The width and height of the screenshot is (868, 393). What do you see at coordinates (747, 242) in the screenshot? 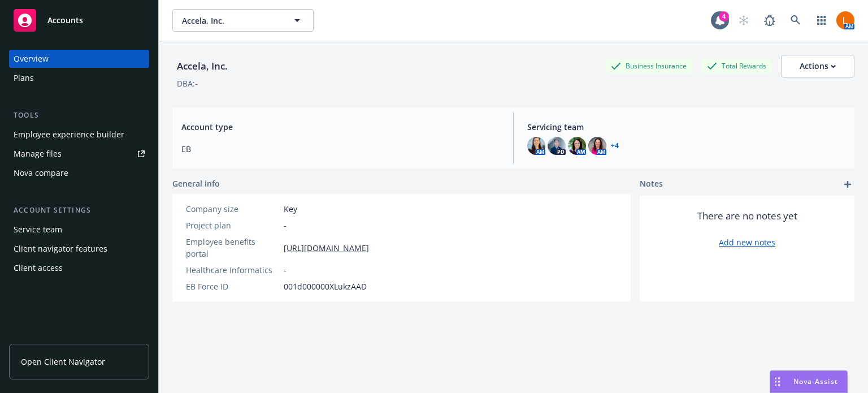
I see `a: Add new notes` at bounding box center [747, 242].